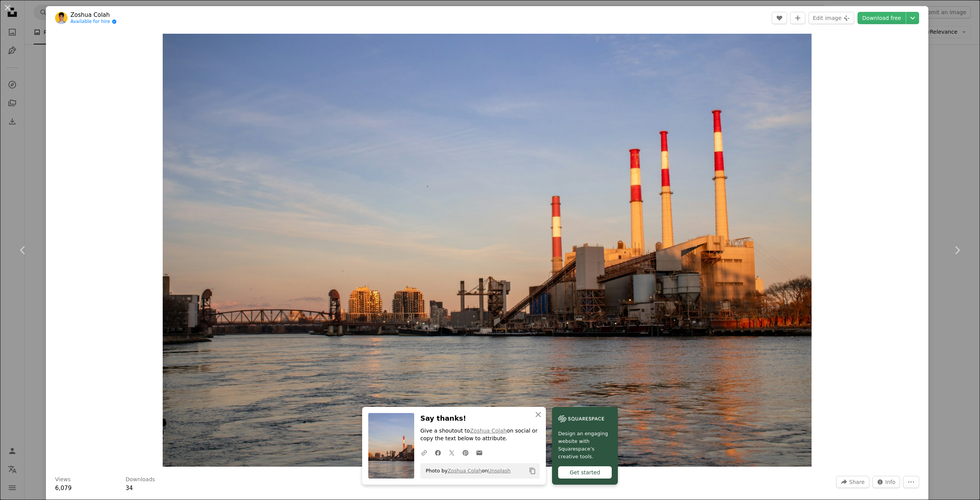 The image size is (980, 500). What do you see at coordinates (63, 488) in the screenshot?
I see `span: 6,079` at bounding box center [63, 488].